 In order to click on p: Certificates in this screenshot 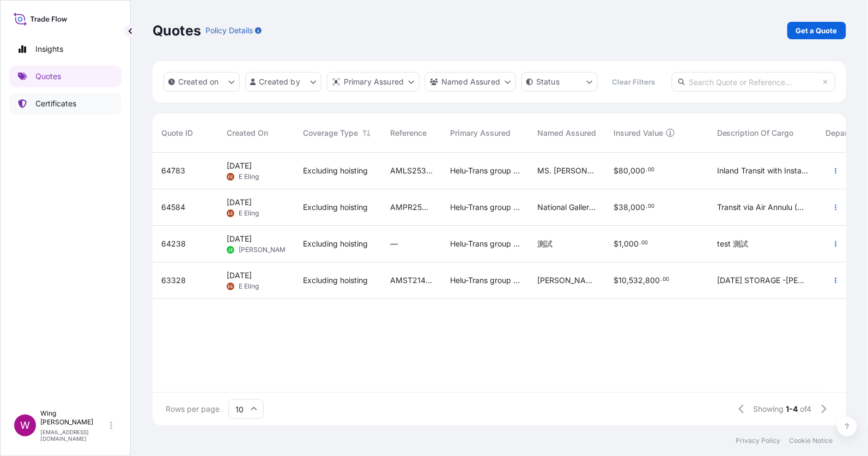, I will do `click(56, 104)`.